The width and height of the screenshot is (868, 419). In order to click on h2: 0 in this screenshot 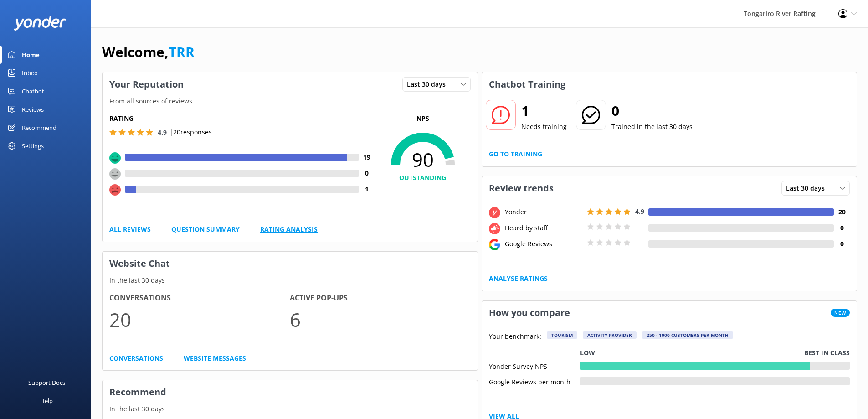, I will do `click(652, 110)`.